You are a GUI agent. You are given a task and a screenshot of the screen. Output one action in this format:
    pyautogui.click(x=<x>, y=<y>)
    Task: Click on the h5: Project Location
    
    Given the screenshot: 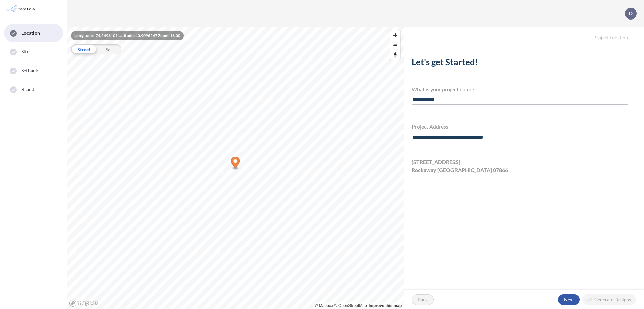 What is the action you would take?
    pyautogui.click(x=524, y=33)
    